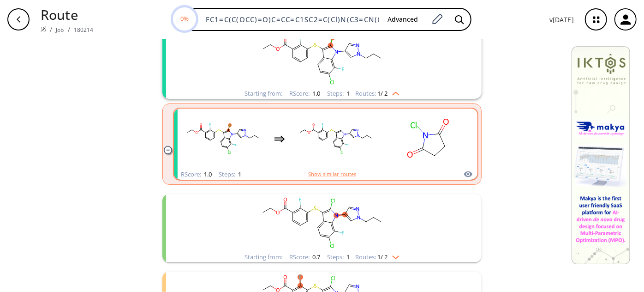 This screenshot has width=644, height=292. I want to click on button: Show similar routes, so click(332, 174).